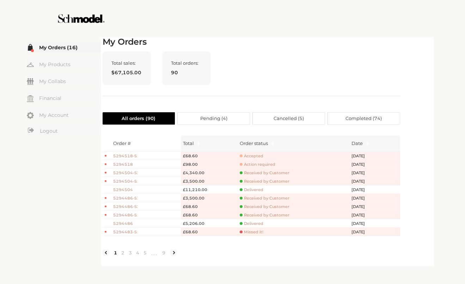 This screenshot has height=284, width=465. Describe the element at coordinates (64, 90) in the screenshot. I see `div: Menu` at that location.